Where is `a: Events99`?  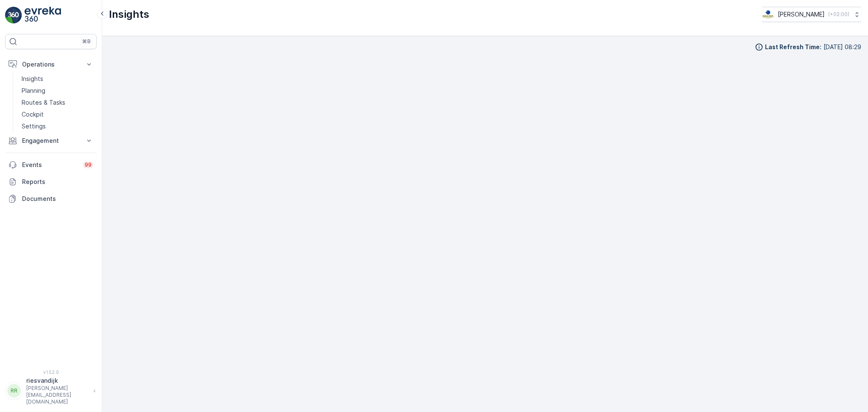
a: Events99 is located at coordinates (51, 165).